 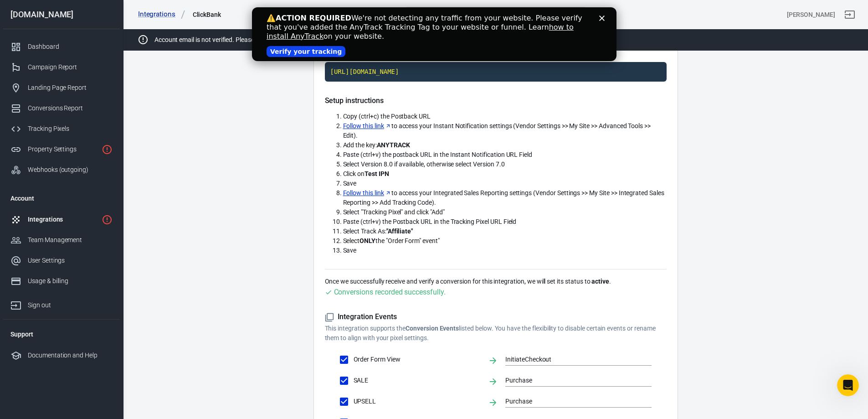 What do you see at coordinates (62, 47) in the screenshot?
I see `a: Dashboard` at bounding box center [62, 47].